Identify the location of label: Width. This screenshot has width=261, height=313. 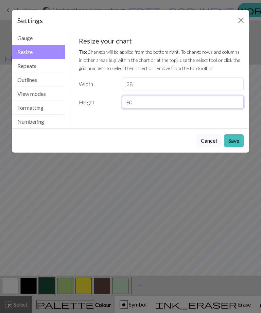
(96, 84).